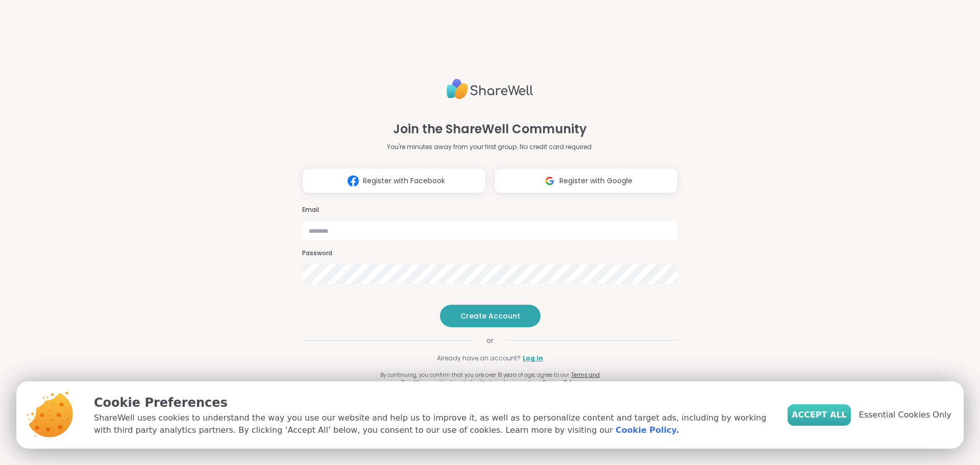 The width and height of the screenshot is (980, 465). I want to click on p: Cookie Preferences, so click(432, 403).